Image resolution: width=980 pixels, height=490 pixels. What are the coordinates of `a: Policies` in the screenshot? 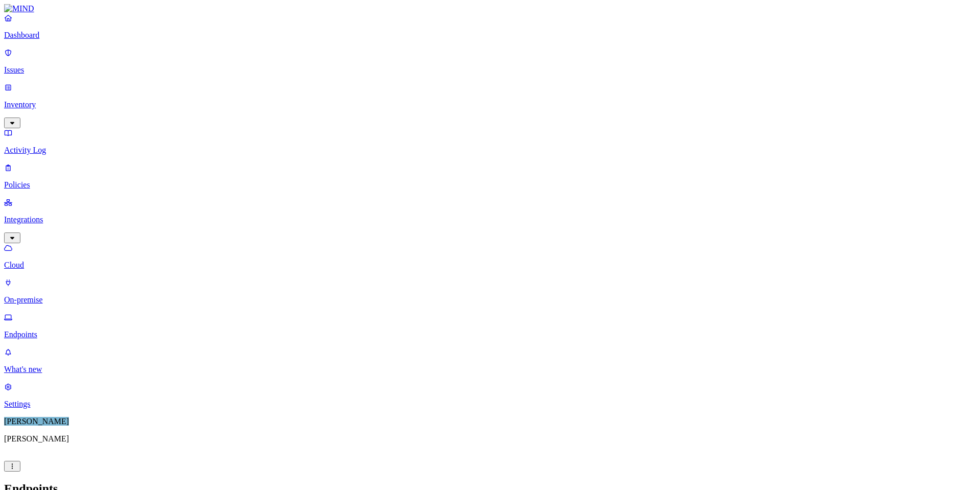 It's located at (490, 176).